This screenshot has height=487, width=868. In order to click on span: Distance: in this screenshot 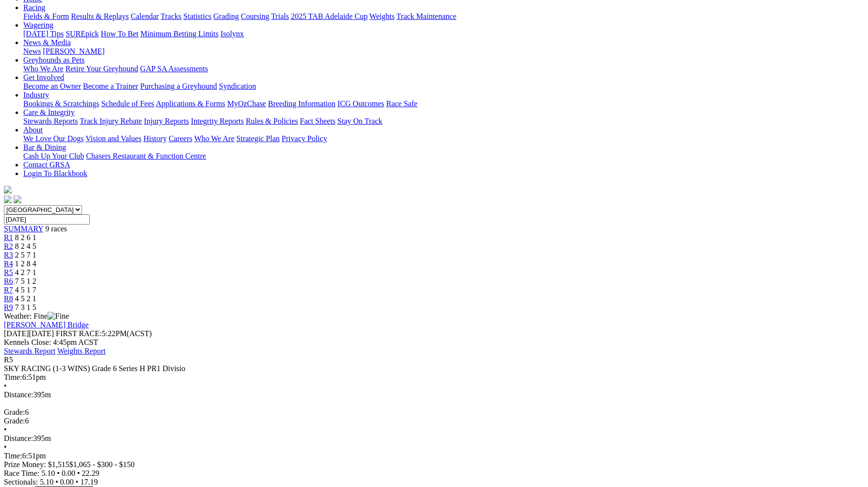, I will do `click(18, 395)`.